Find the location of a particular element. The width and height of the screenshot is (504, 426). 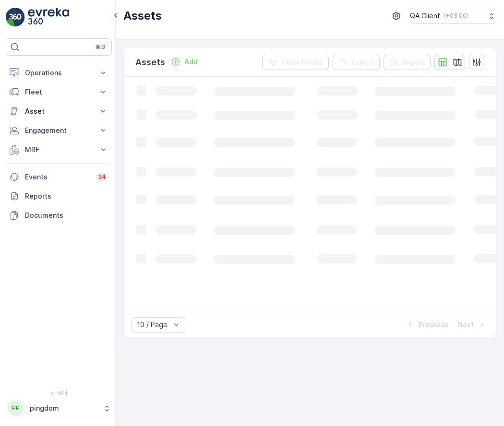

button: Operations is located at coordinates (58, 73).